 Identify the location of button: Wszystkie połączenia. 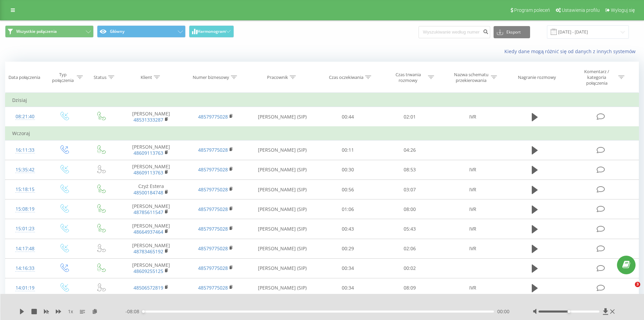
(49, 31).